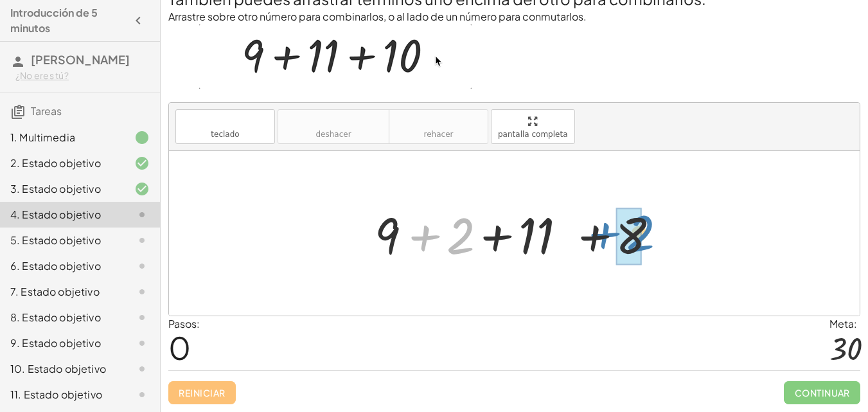 This screenshot has height=412, width=868. Describe the element at coordinates (377, 16) in the screenshot. I see `font: Arrastre sobre otro número para combinarlos, o al lado de un número para conmutarlos.` at that location.